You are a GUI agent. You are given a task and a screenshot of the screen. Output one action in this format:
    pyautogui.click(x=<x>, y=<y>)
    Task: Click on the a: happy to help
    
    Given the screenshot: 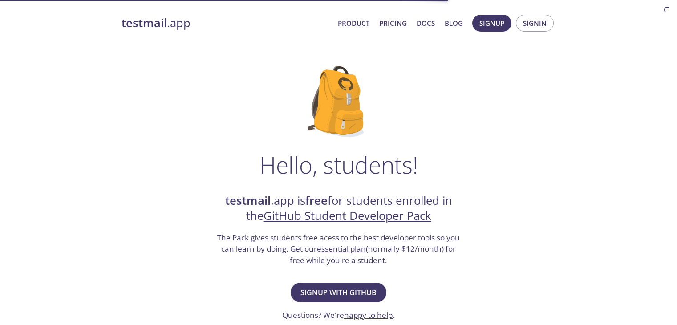 What is the action you would take?
    pyautogui.click(x=368, y=315)
    